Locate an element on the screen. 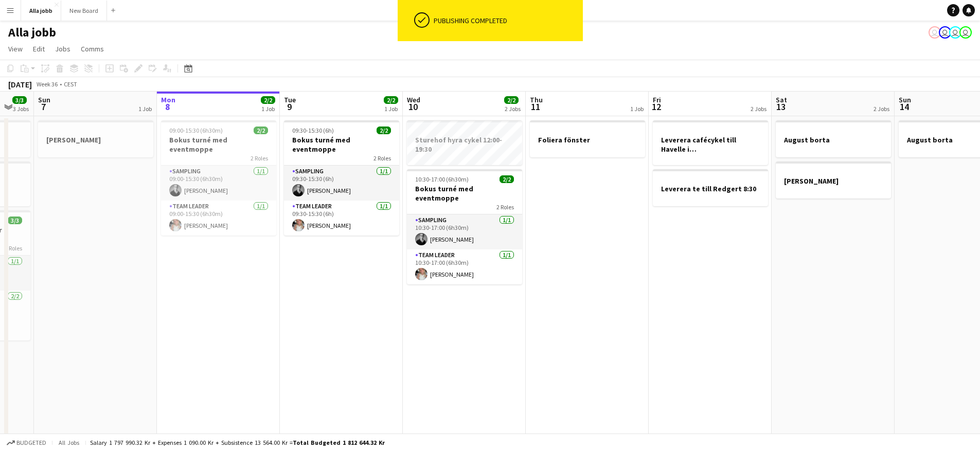 The image size is (980, 451). span: Thu is located at coordinates (536, 100).